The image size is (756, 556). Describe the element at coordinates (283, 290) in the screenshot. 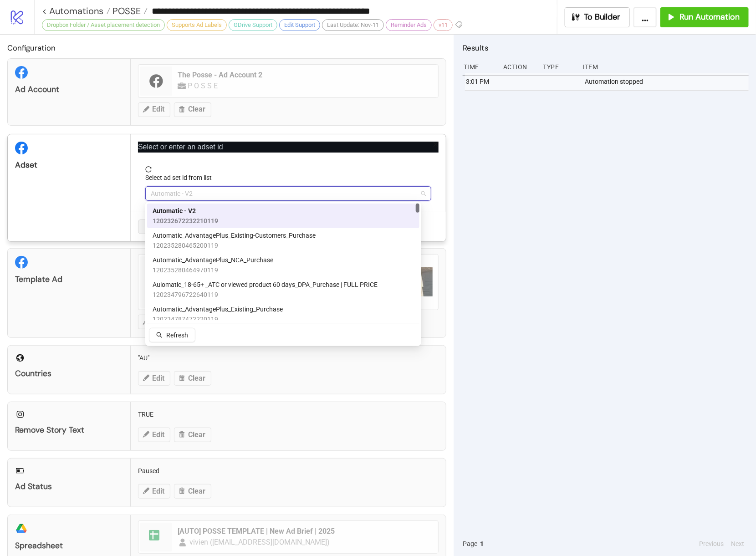

I see `div: Auiomatic_18-65+ _ATC or viewed product 60 days_DPA_Purchase | FULL PRICE` at that location.